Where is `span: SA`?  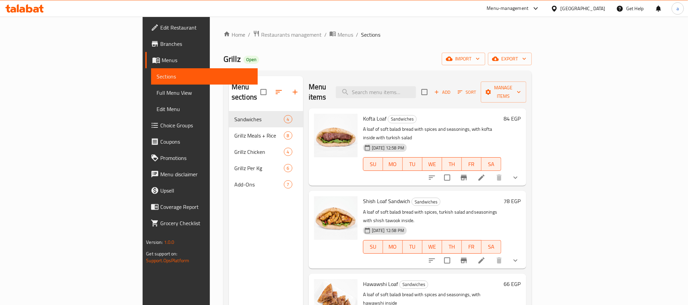 span: SA is located at coordinates (492, 164).